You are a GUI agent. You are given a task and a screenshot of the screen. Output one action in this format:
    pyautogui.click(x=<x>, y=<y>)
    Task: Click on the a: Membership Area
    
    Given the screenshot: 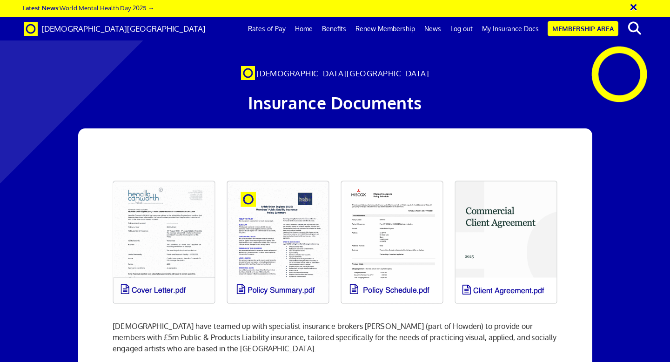 What is the action you would take?
    pyautogui.click(x=583, y=28)
    